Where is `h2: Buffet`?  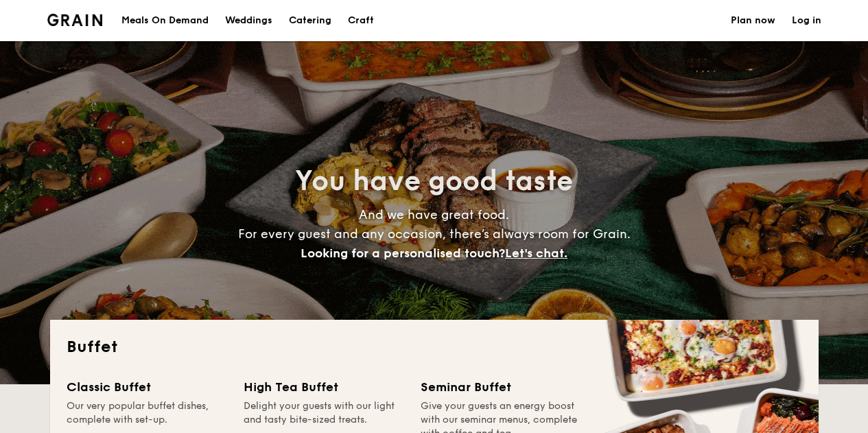 h2: Buffet is located at coordinates (434, 348).